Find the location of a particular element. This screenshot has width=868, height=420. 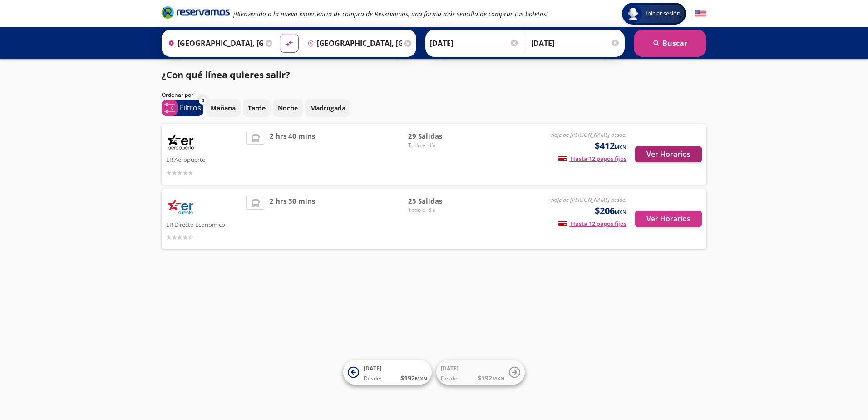

span: Iniciar sesión is located at coordinates (663, 14).